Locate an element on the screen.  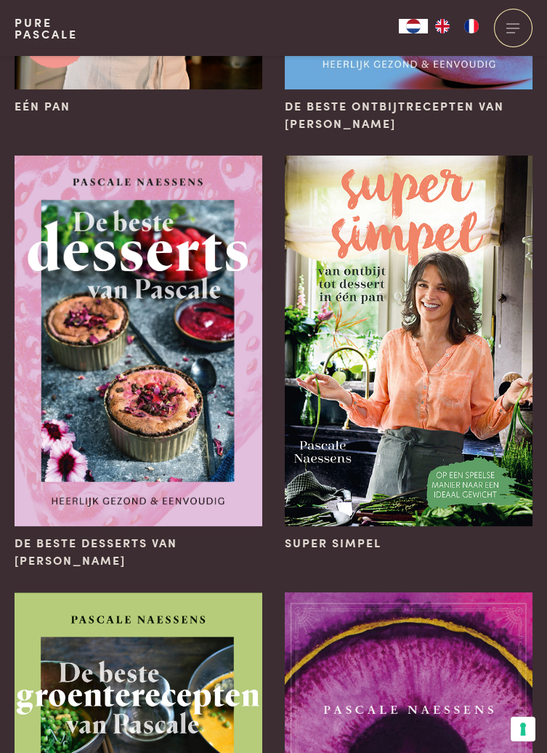
img: Super Simpel is located at coordinates (409, 341).